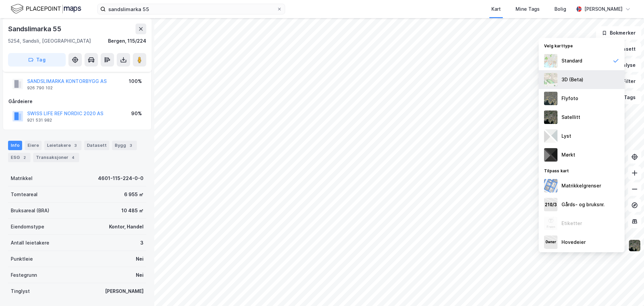 The image size is (644, 306). What do you see at coordinates (73, 157) in the screenshot?
I see `div: 4` at bounding box center [73, 157].